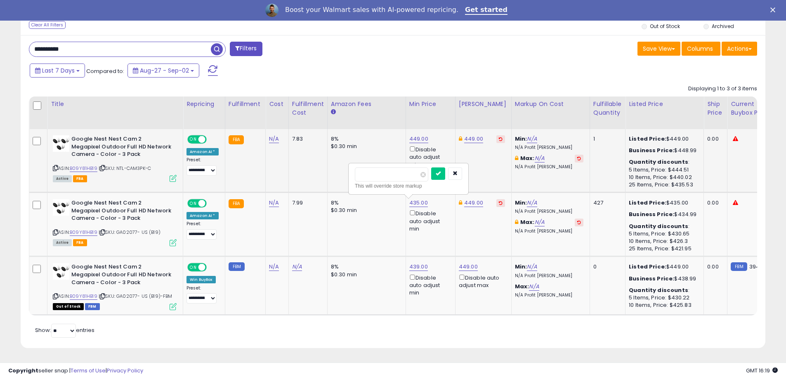 The image size is (786, 379). I want to click on b: Google Nest Nest Cam 2 Megapixel Outdoor Full HD Network Camera - Color - 3 Pack, so click(121, 148).